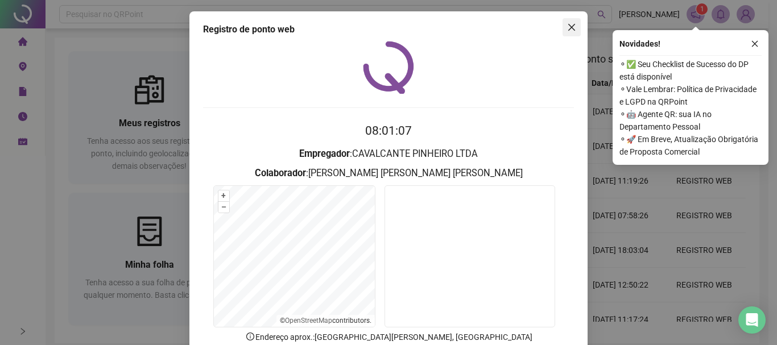 The width and height of the screenshot is (777, 345). What do you see at coordinates (308, 321) in the screenshot?
I see `a: OpenStreetMap` at bounding box center [308, 321].